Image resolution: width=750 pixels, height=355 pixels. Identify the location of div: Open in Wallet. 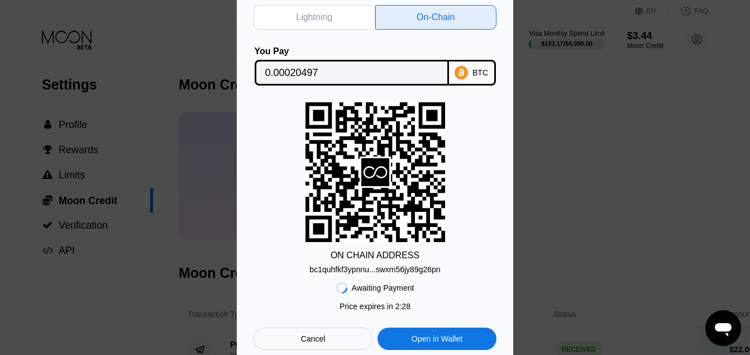
(437, 339).